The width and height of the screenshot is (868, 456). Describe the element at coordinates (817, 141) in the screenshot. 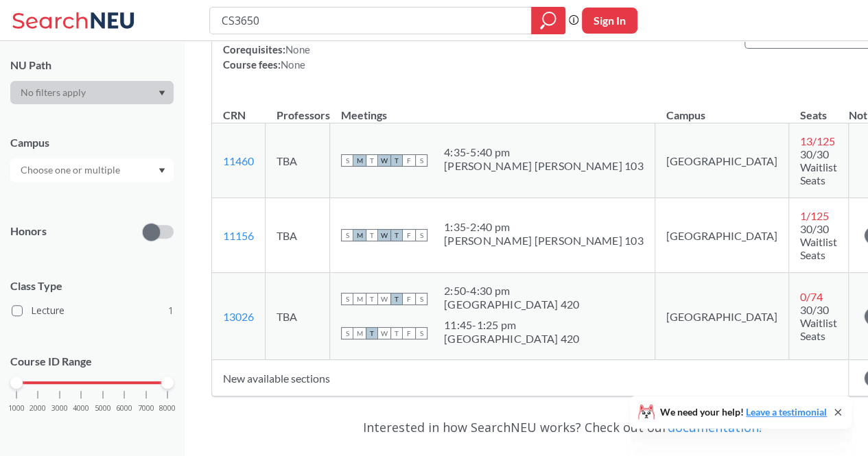

I see `span: 13 / 125` at that location.